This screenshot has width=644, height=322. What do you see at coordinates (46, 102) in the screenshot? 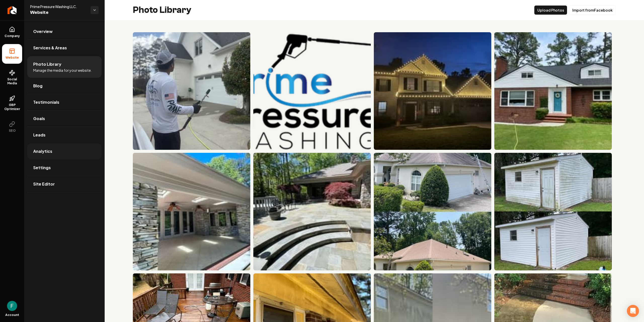
I see `span: Testimonials` at bounding box center [46, 102].